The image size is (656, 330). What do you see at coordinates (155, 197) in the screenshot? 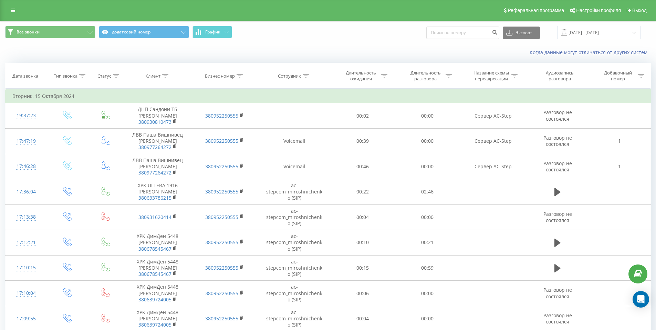
I see `a: 380633786215` at bounding box center [155, 197].